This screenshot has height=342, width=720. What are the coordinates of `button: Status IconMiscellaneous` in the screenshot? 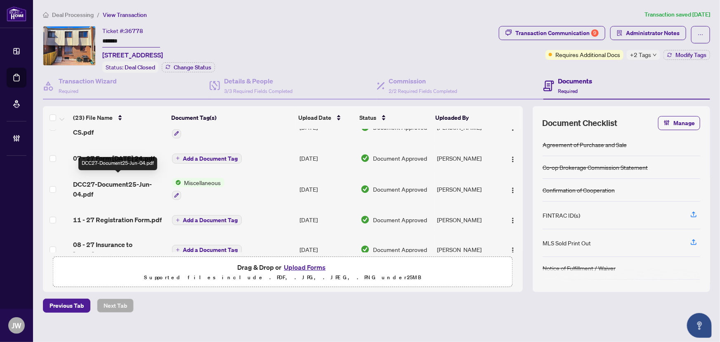 It's located at (198, 189).